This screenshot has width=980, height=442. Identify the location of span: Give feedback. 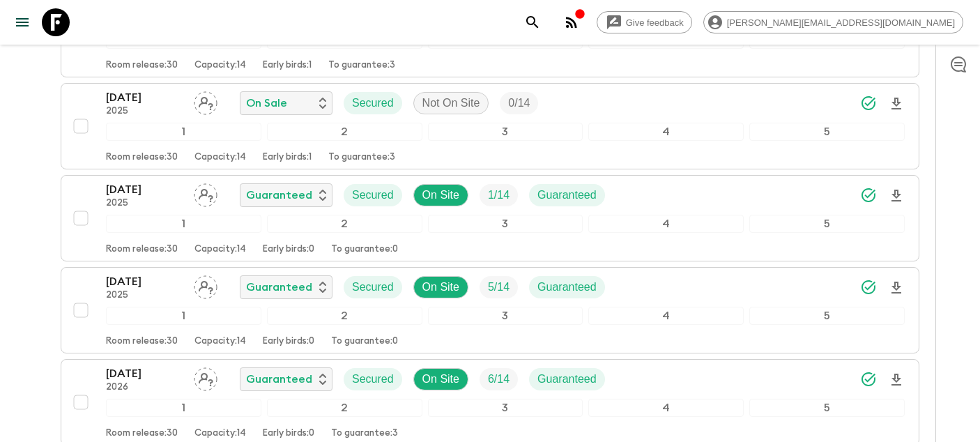
(655, 23).